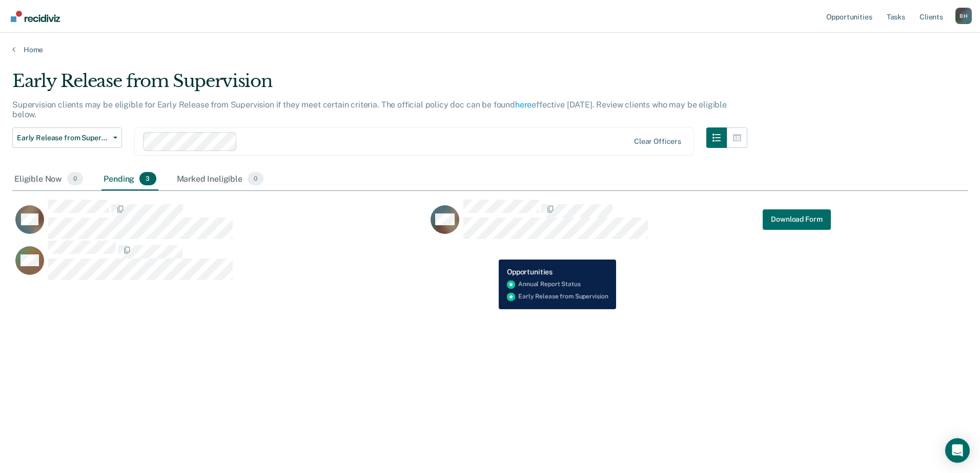  Describe the element at coordinates (129, 179) in the screenshot. I see `div: Pending3` at that location.